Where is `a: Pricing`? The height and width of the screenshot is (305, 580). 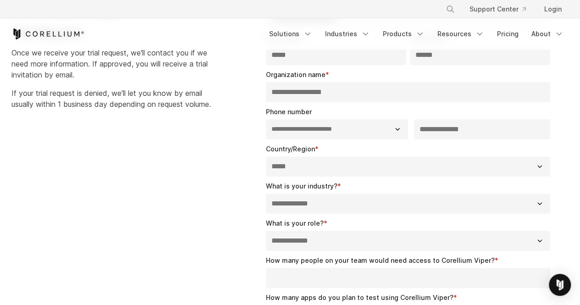 a: Pricing is located at coordinates (508, 34).